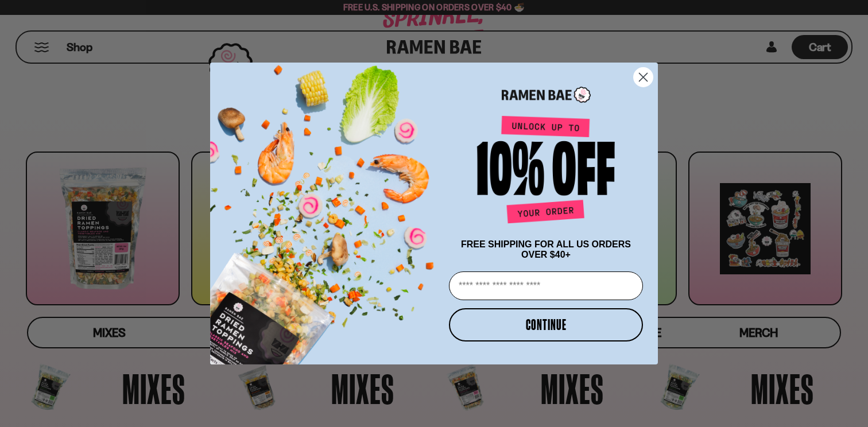  Describe the element at coordinates (643, 77) in the screenshot. I see `button: Close dialog` at that location.